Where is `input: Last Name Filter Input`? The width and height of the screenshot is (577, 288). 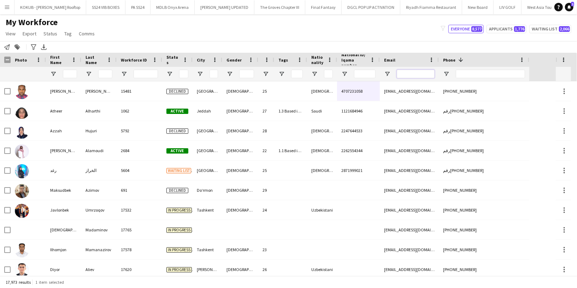 input: Last Name Filter Input is located at coordinates (105, 74).